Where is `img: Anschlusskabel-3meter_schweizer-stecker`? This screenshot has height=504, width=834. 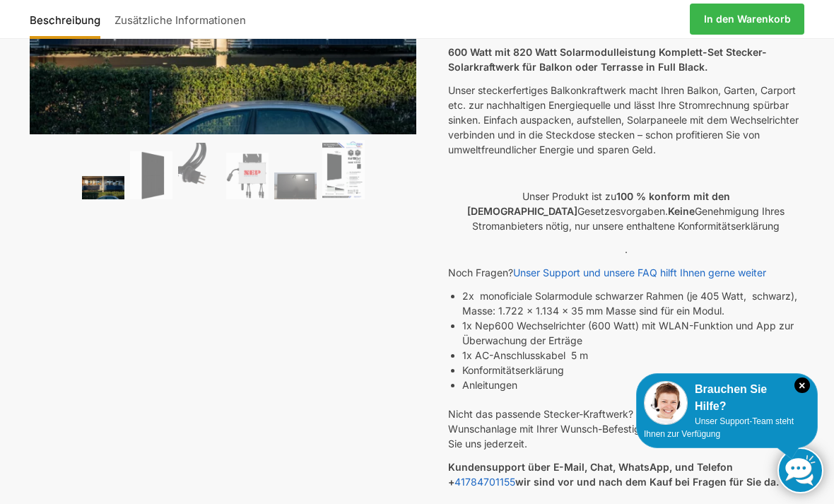 img: Anschlusskabel-3meter_schweizer-stecker is located at coordinates (200, 171).